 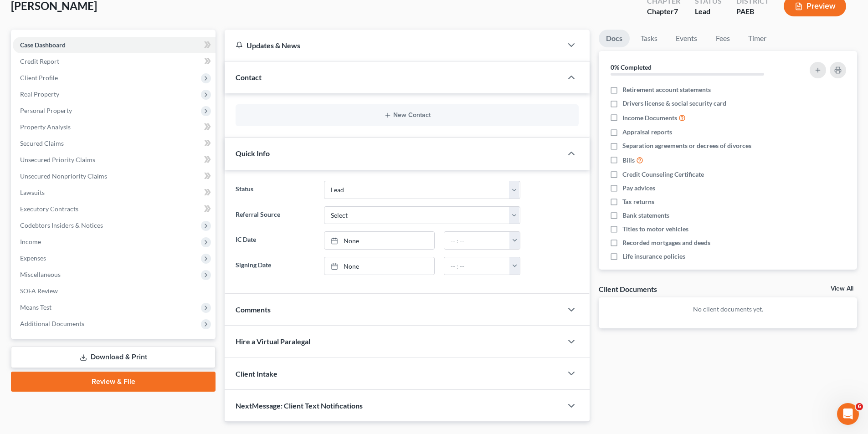 What do you see at coordinates (686, 145) in the screenshot?
I see `span: Separation agreements or decrees of divorces` at bounding box center [686, 145].